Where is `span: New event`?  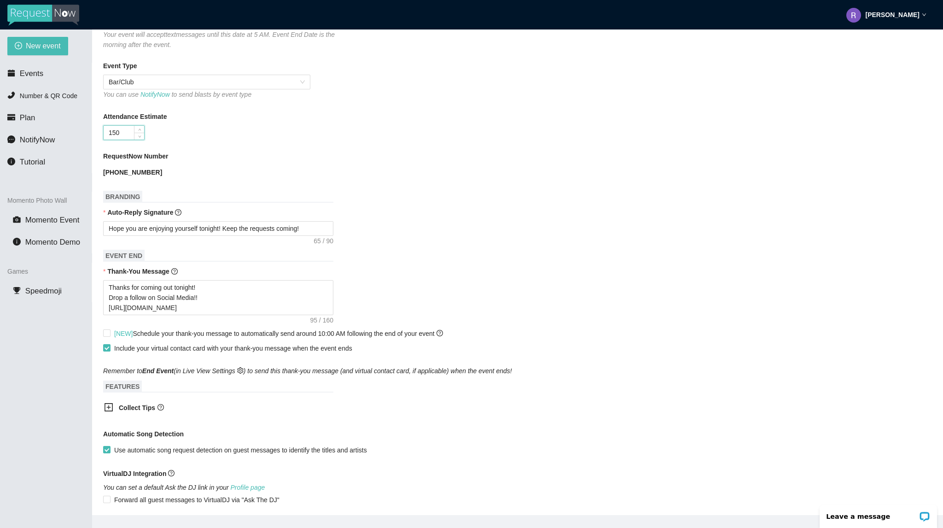 span: New event is located at coordinates (43, 46).